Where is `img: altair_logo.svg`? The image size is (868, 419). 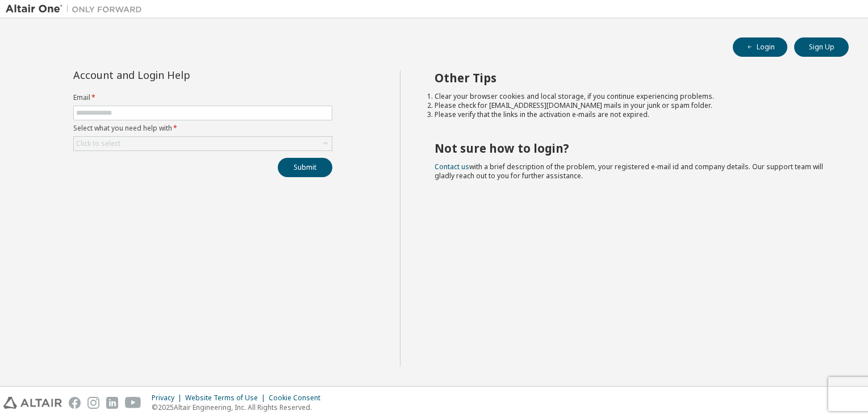 img: altair_logo.svg is located at coordinates (32, 402).